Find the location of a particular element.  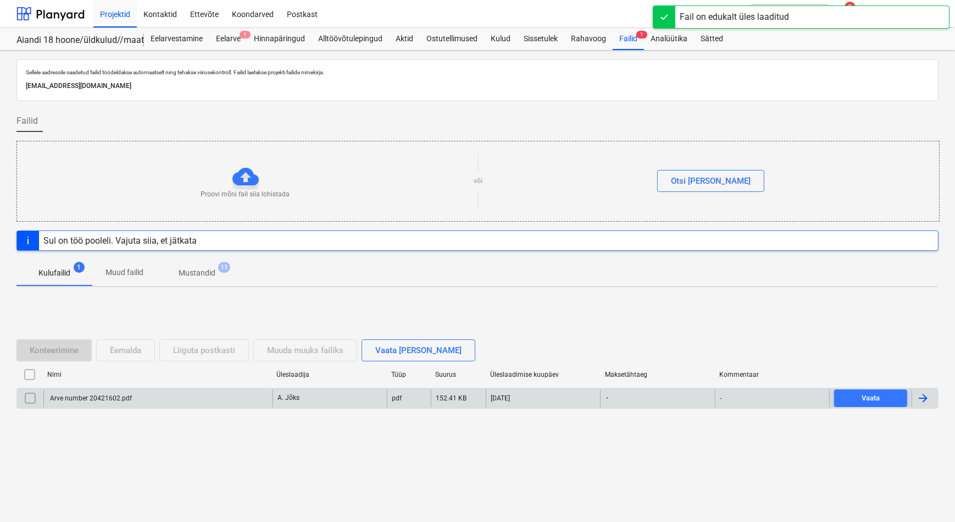

div: Rahavoog is located at coordinates (589, 39).